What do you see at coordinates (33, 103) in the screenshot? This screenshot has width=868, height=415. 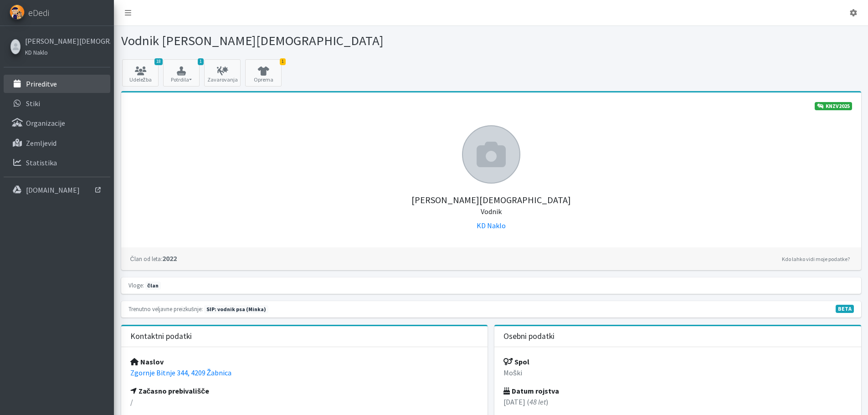 I see `p: Stiki` at bounding box center [33, 103].